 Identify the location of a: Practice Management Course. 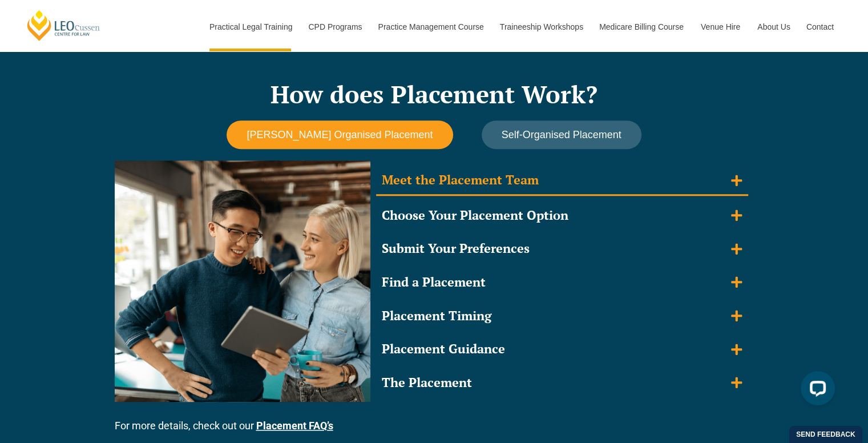
(430, 27).